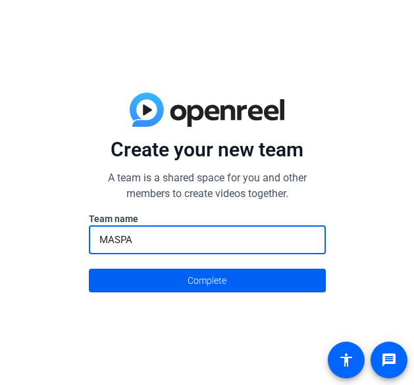 The width and height of the screenshot is (414, 385). What do you see at coordinates (207, 281) in the screenshot?
I see `span: Complete` at bounding box center [207, 281].